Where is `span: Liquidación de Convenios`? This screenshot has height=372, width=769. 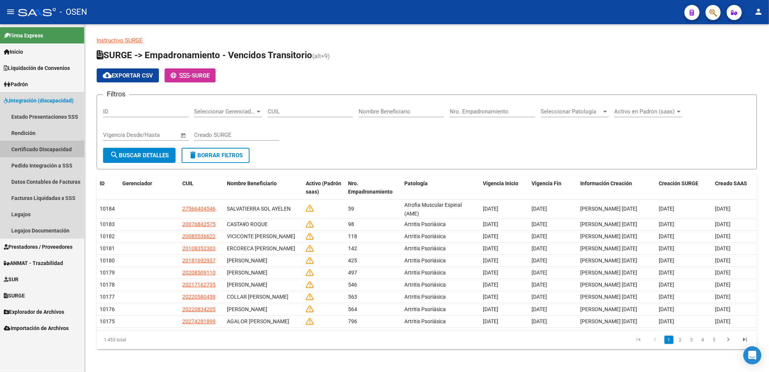
span: Liquidación de Convenios is located at coordinates (37, 68).